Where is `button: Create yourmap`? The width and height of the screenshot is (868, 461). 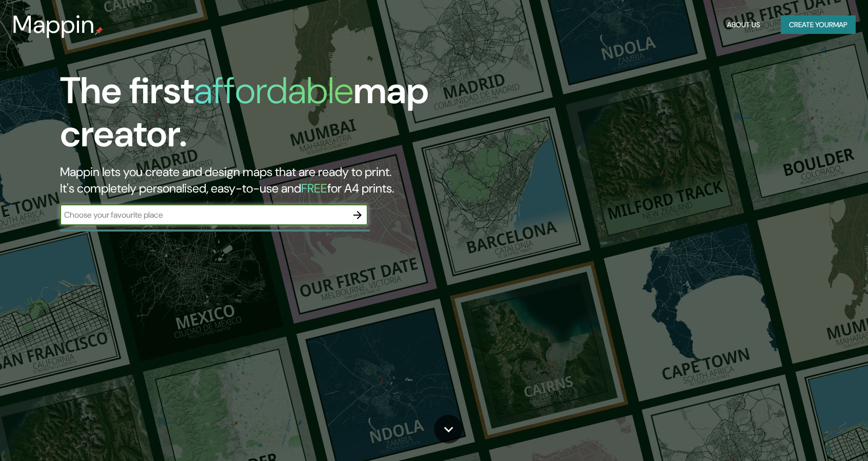 button: Create yourmap is located at coordinates (819, 25).